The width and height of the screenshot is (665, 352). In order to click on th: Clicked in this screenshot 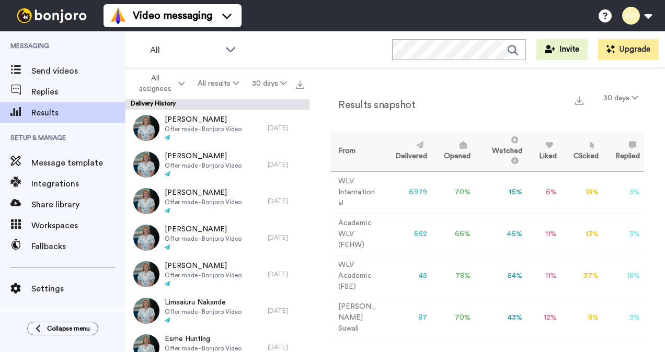, I will do `click(582, 152)`.